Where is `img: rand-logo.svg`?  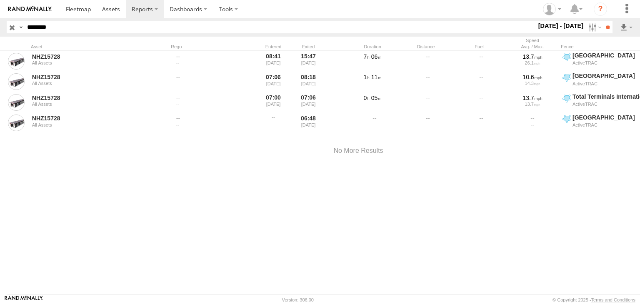
img: rand-logo.svg is located at coordinates (30, 9).